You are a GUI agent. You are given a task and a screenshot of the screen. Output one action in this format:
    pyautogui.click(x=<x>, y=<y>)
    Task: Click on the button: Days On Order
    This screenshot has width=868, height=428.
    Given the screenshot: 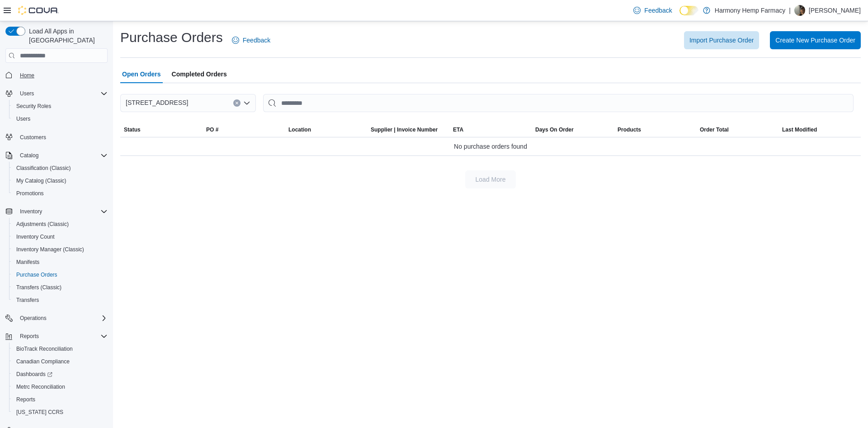 What is the action you would take?
    pyautogui.click(x=573, y=130)
    